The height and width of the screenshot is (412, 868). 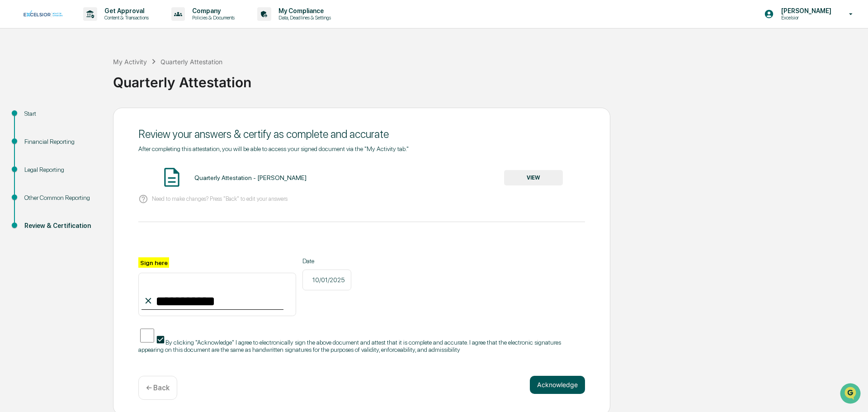 I want to click on a: 🔎Data Lookup, so click(x=33, y=135).